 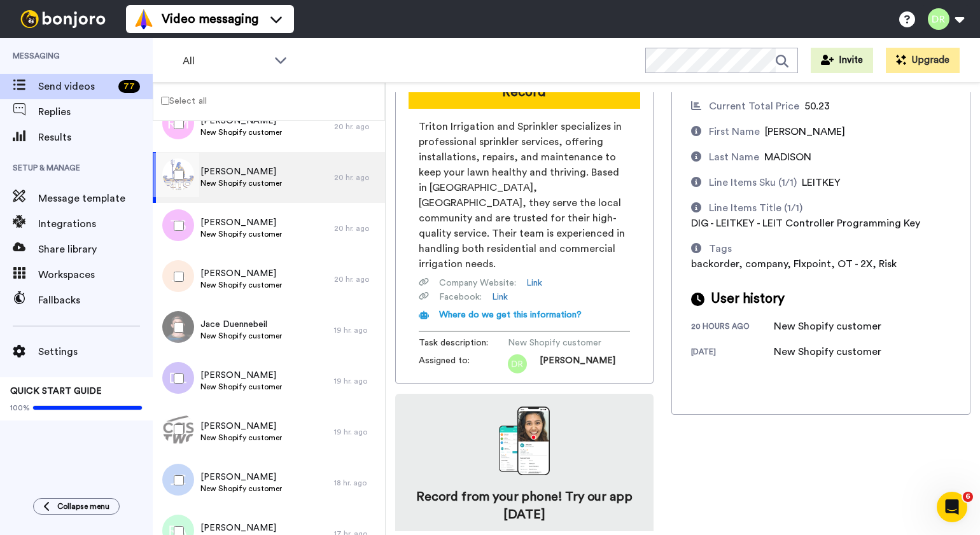 What do you see at coordinates (56, 391) in the screenshot?
I see `span: QUICK START GUIDE` at bounding box center [56, 391].